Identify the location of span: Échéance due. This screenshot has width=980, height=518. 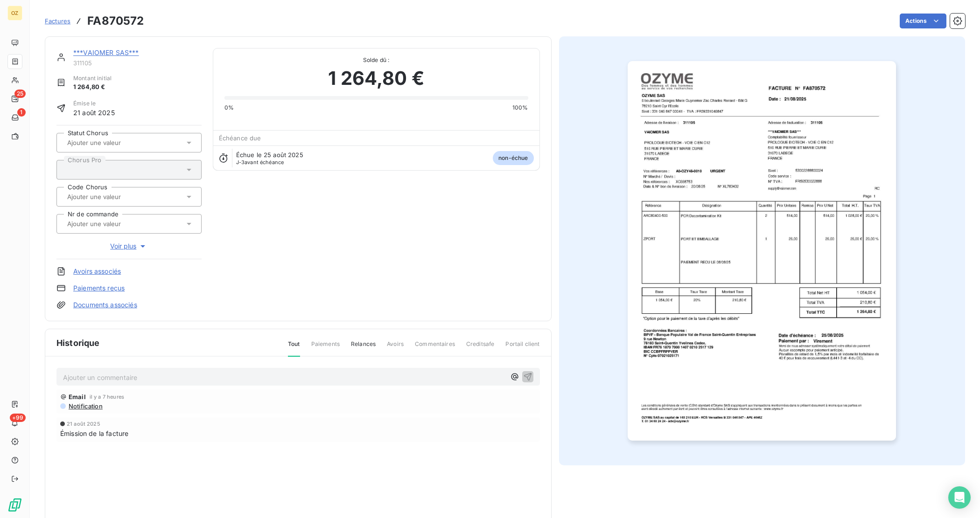
(240, 138).